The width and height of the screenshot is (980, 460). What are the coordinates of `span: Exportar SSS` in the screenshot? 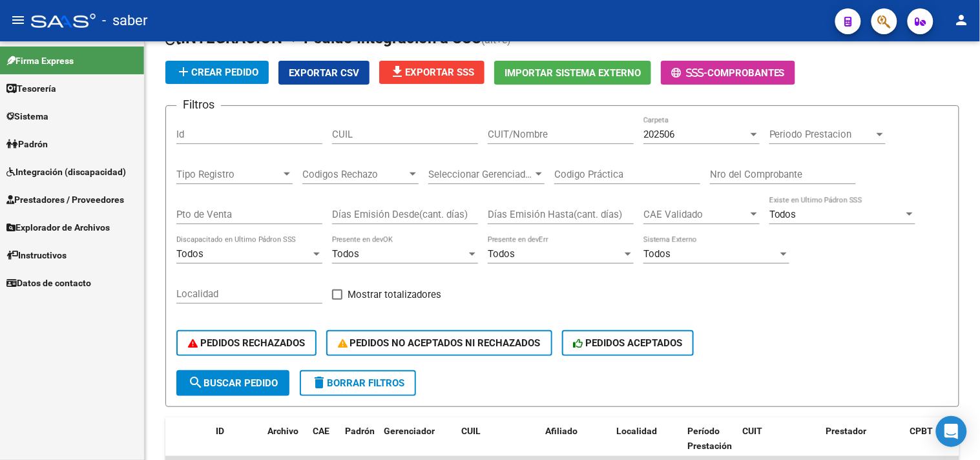 It's located at (432, 73).